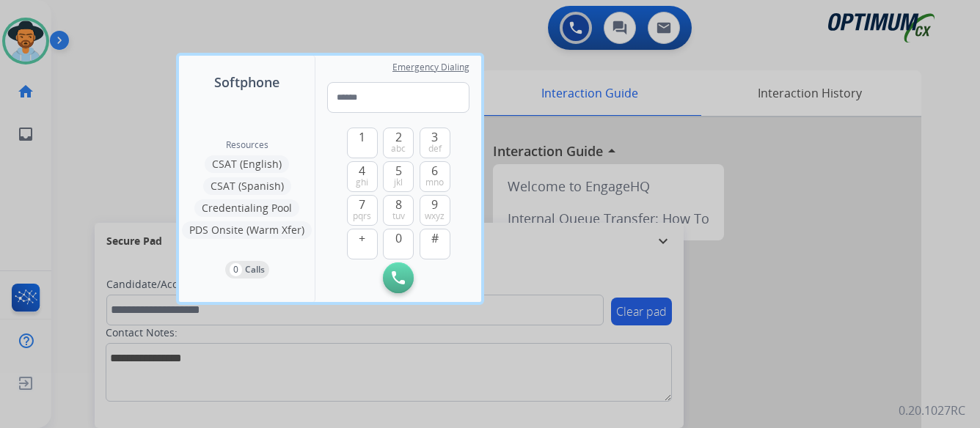 This screenshot has height=428, width=980. What do you see at coordinates (361, 216) in the screenshot?
I see `span: pqrs` at bounding box center [361, 216].